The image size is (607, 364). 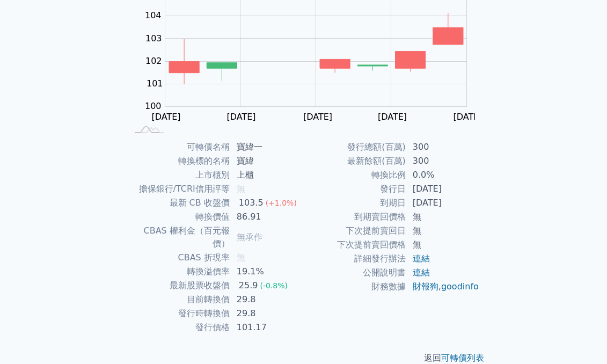 I want to click on td: CBAS 權利金（百元報價）, so click(x=179, y=237).